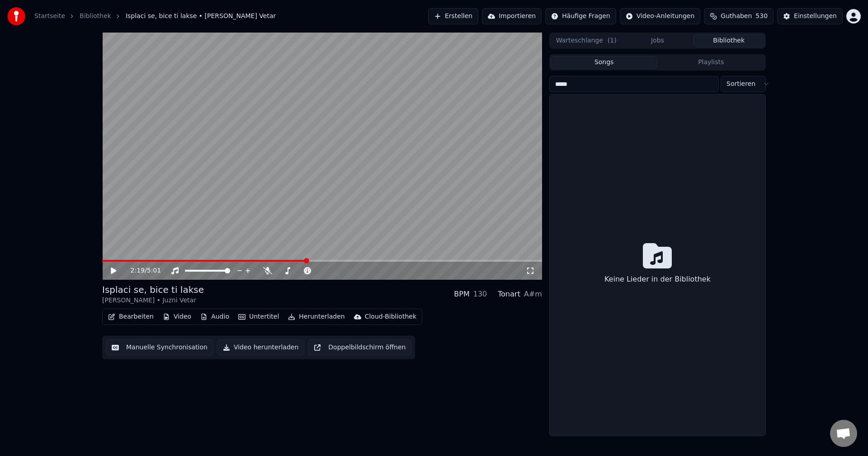  What do you see at coordinates (390, 317) in the screenshot?
I see `div: Cloud-Bibliothek` at bounding box center [390, 317].